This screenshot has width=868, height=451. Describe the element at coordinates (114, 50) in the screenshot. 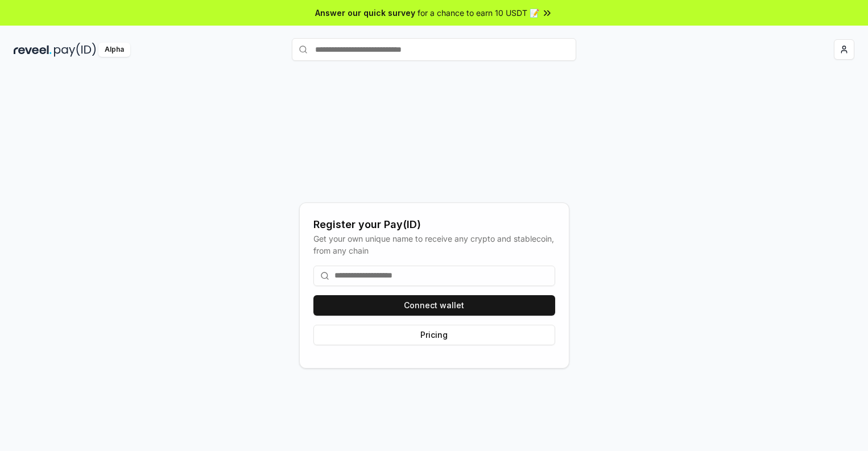

I see `div: Alpha` at that location.